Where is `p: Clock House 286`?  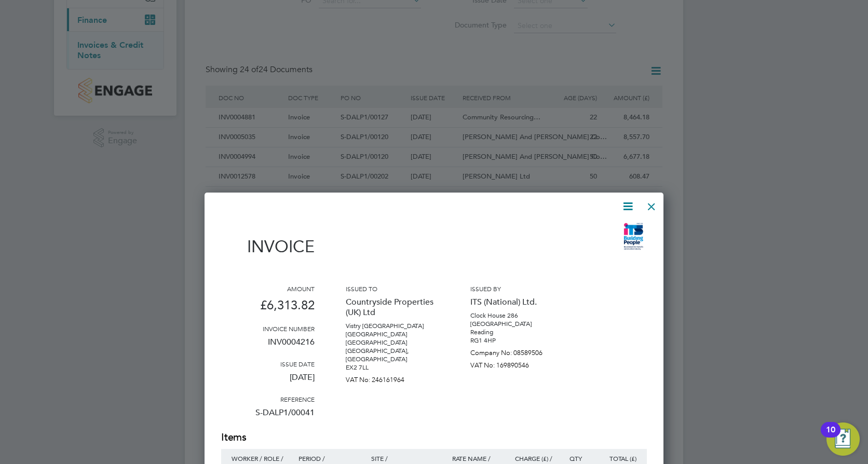
p: Clock House 286 is located at coordinates (517, 315).